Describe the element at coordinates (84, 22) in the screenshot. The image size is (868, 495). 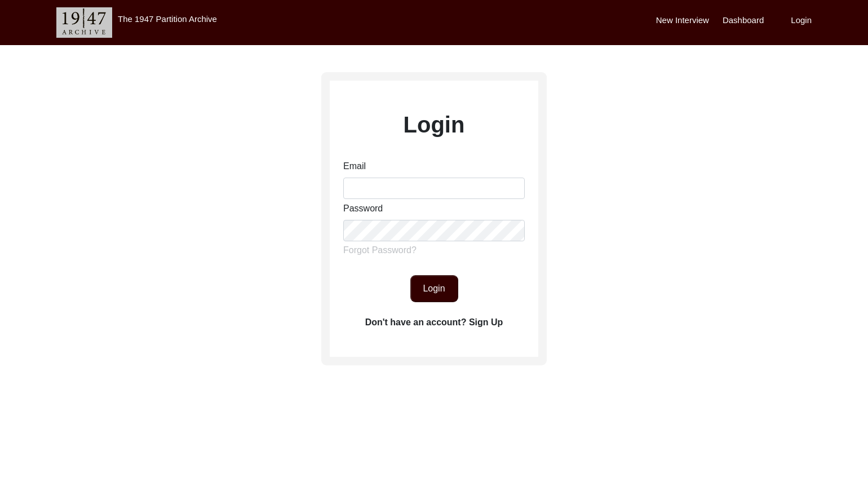
I see `img: header-logo.png` at that location.